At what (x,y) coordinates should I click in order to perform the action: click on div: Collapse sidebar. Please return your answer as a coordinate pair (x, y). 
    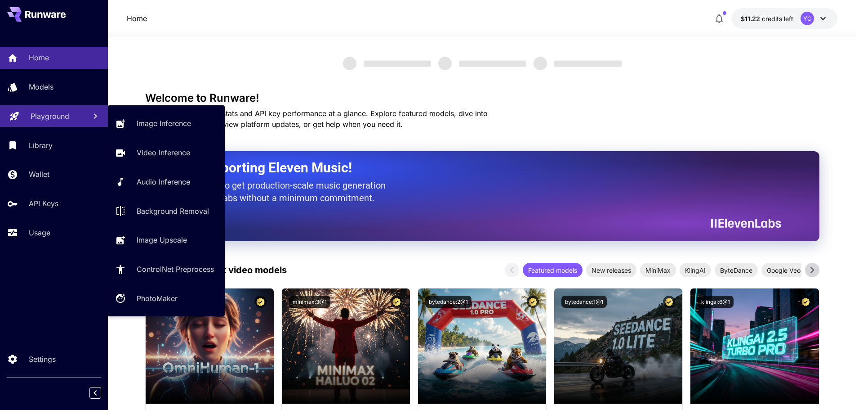
    Looking at the image, I should click on (102, 393).